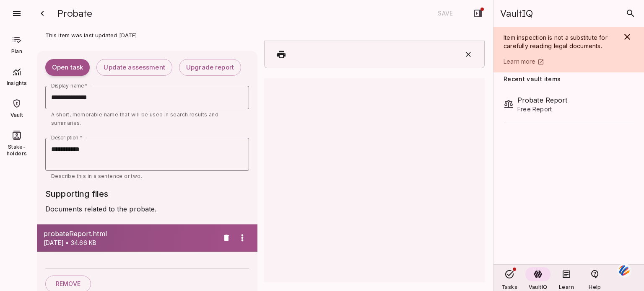  What do you see at coordinates (134, 67) in the screenshot?
I see `span: Update assessment` at bounding box center [134, 67].